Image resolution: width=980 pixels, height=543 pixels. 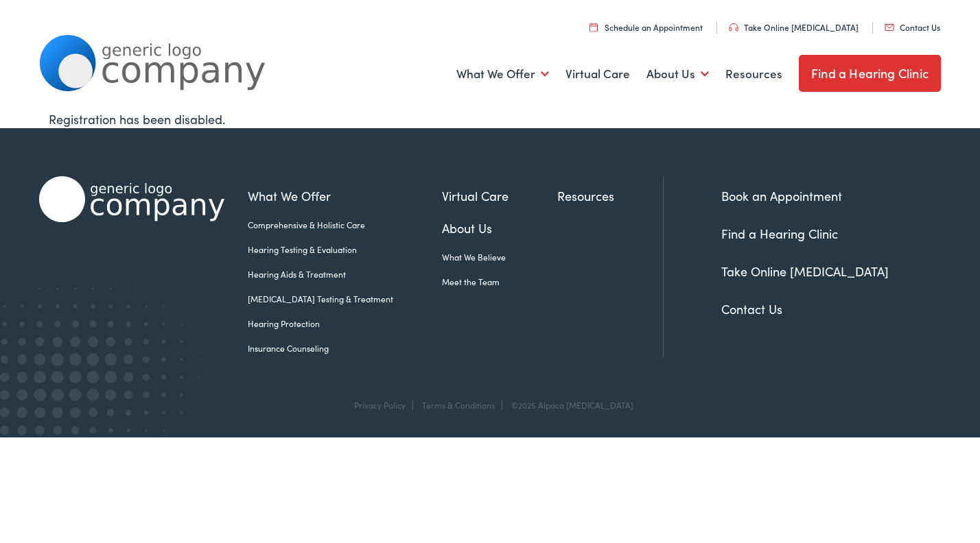 I want to click on a: Comprehensive & Holistic Care, so click(x=344, y=225).